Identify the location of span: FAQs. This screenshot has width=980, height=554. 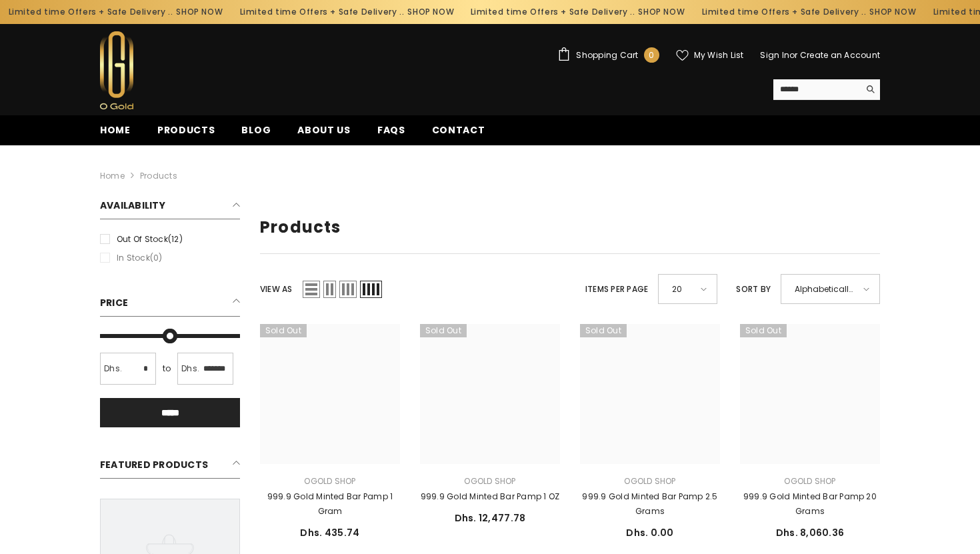
(391, 130).